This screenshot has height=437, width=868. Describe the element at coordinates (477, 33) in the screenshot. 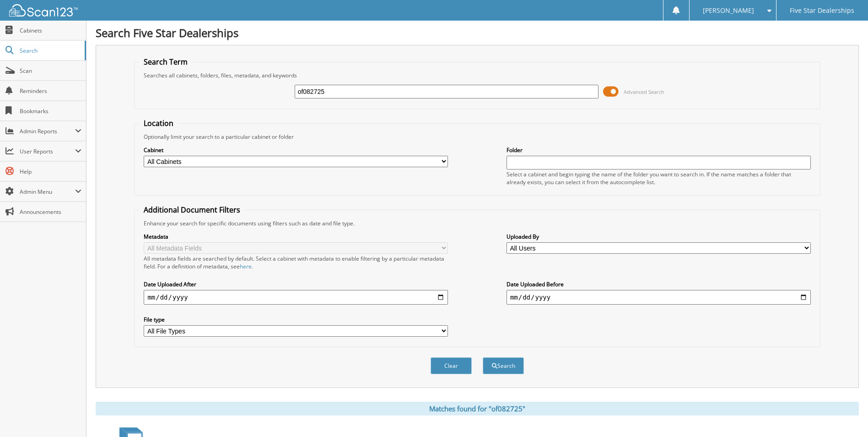

I see `h1: Search Five Star Dealerships` at that location.